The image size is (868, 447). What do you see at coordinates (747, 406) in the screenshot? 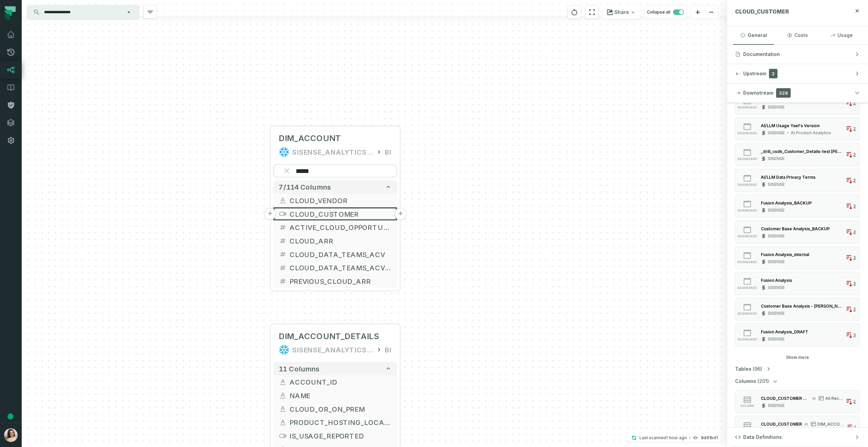
I see `span: column` at bounding box center [747, 406].